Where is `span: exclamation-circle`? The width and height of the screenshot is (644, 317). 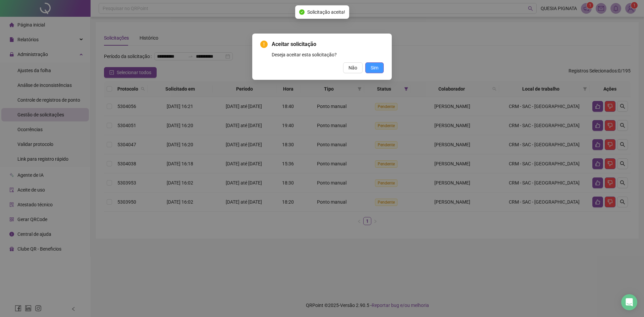
span: exclamation-circle is located at coordinates (264, 45).